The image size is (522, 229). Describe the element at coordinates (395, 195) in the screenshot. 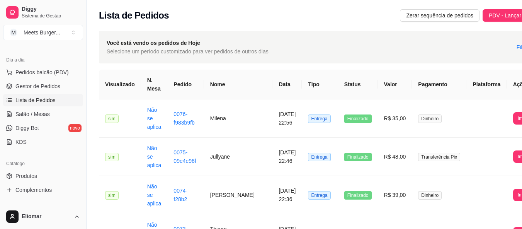

I see `td: R$ 39,00` at that location.